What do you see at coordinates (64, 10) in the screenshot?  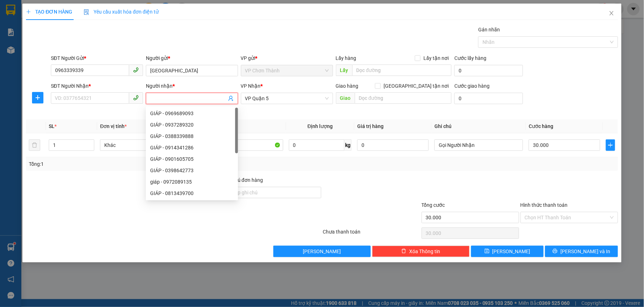 I see `span: Nhận:` at bounding box center [64, 10].